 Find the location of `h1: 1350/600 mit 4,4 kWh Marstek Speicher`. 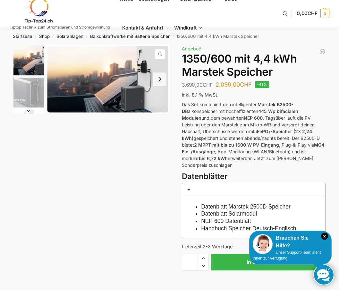

h1: 1350/600 mit 4,4 kWh Marstek Speicher is located at coordinates (254, 66).